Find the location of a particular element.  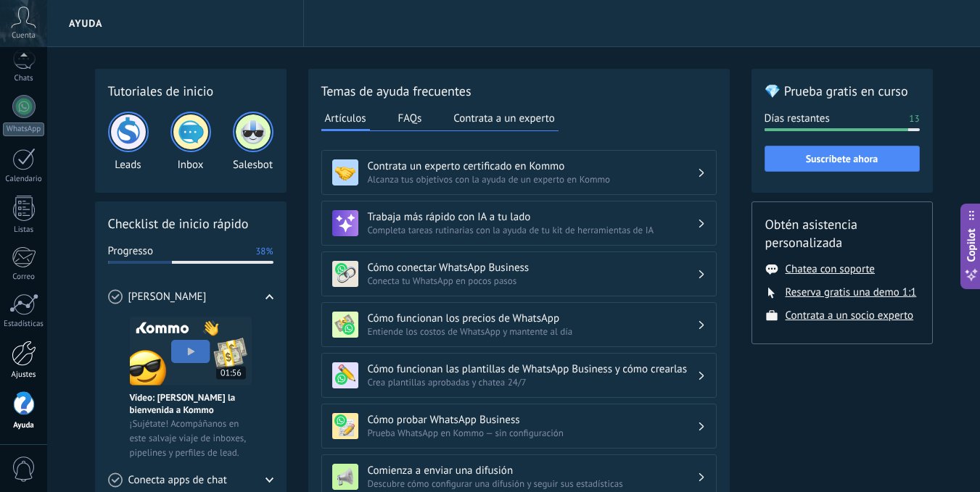

span: Descubre cómo configurar una difusión y seguir sus estadísticas is located at coordinates (532, 484).